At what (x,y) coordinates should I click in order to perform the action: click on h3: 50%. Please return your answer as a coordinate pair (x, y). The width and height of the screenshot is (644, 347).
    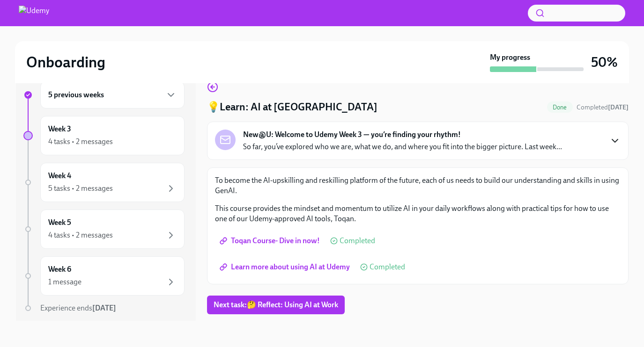
    Looking at the image, I should click on (604, 63).